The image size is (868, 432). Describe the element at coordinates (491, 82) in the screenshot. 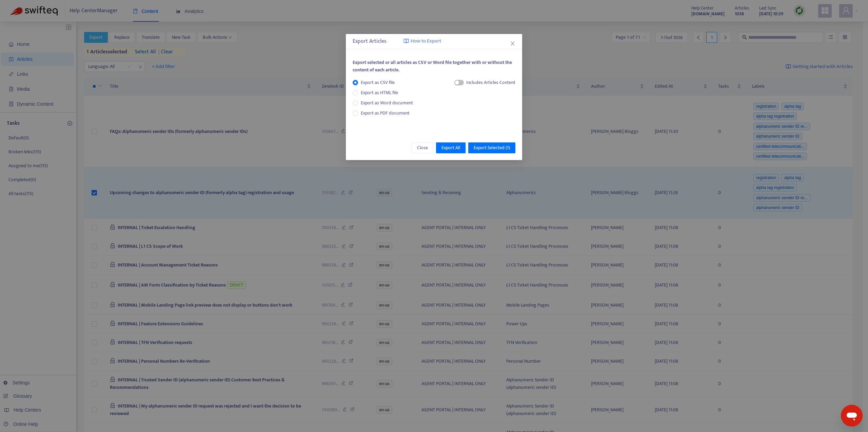

I see `div: Includes Articles Content` at that location.